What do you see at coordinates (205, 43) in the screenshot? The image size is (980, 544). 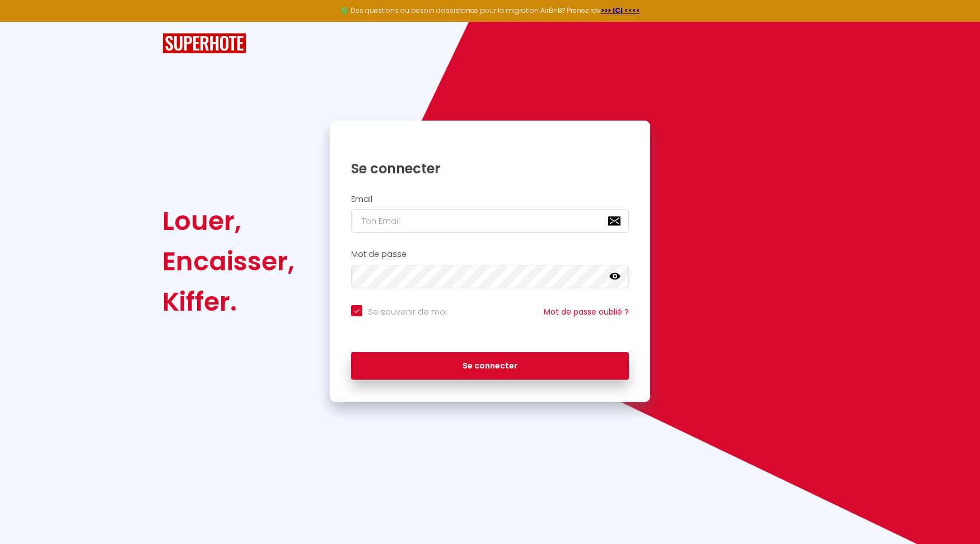 I see `img: SuperHote logo` at bounding box center [205, 43].